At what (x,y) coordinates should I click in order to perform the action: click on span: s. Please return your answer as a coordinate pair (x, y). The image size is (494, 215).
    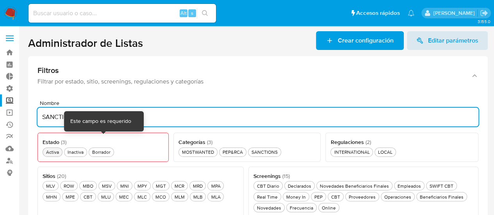
    Looking at the image, I should click on (192, 13).